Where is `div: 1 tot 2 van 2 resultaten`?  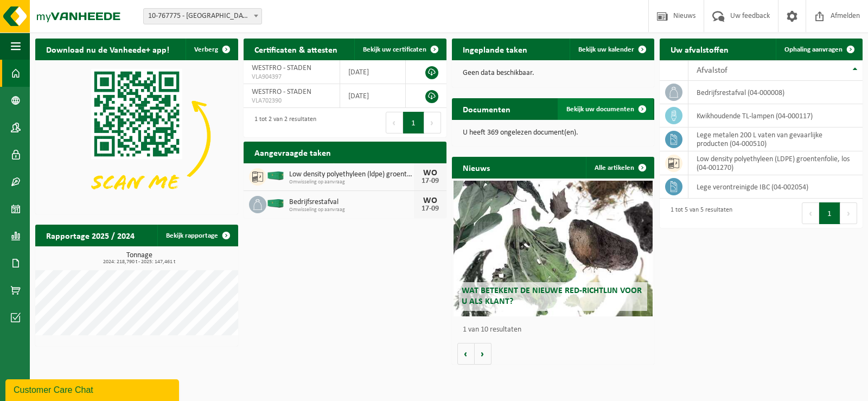 div: 1 tot 2 van 2 resultaten is located at coordinates (283, 123).